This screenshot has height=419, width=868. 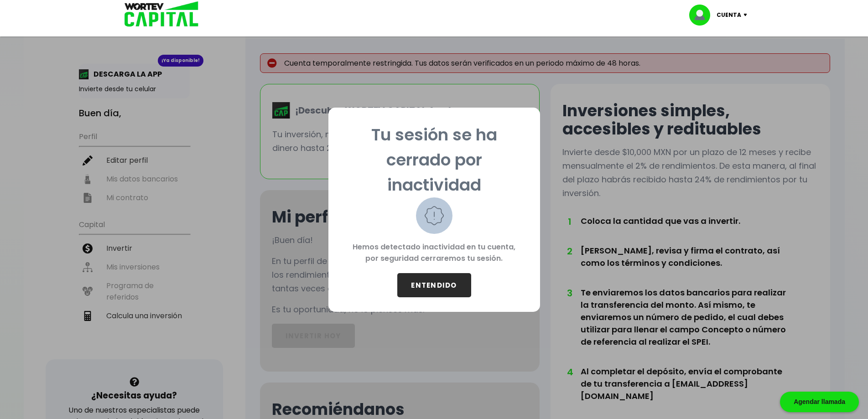 I want to click on p: Tu sesión se ha cerrado por inactividad, so click(x=434, y=160).